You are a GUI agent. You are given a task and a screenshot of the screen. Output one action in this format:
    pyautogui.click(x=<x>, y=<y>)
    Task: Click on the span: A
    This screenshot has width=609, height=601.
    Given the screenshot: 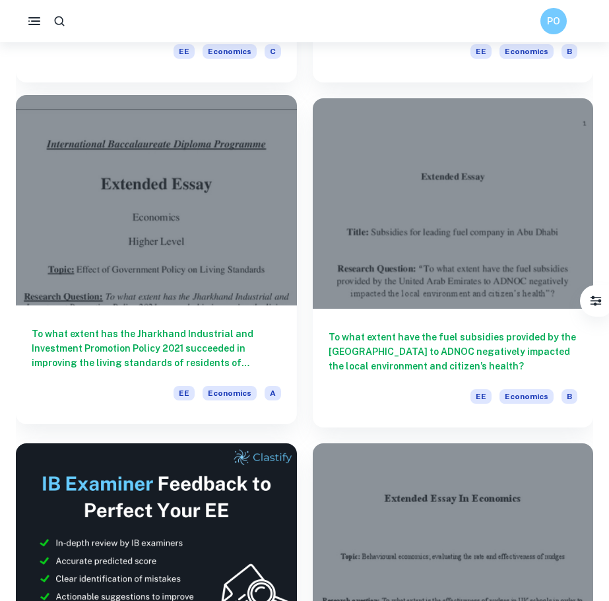 What is the action you would take?
    pyautogui.click(x=273, y=393)
    